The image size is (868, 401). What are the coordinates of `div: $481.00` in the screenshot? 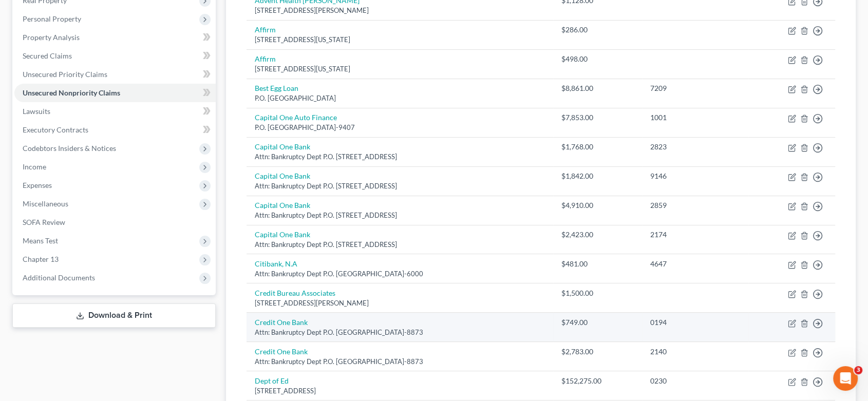 It's located at (597, 264).